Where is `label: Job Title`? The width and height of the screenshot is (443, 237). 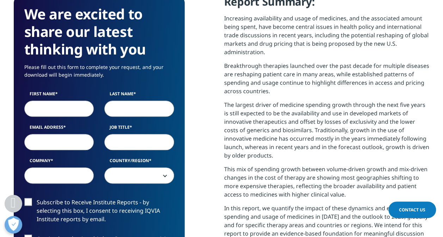
label: Job Title is located at coordinates (139, 129).